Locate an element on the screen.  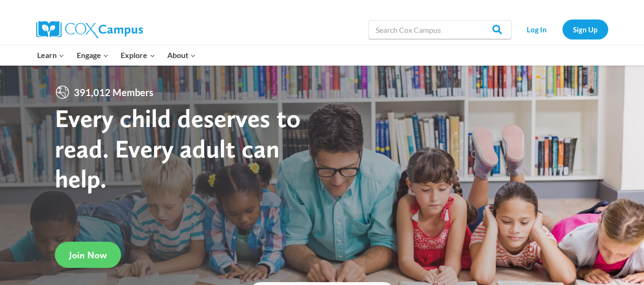
img: Cox Campus is located at coordinates (90, 29).